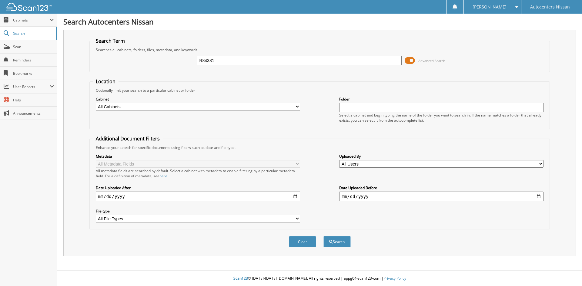 The height and width of the screenshot is (286, 582). I want to click on span: Help, so click(33, 100).